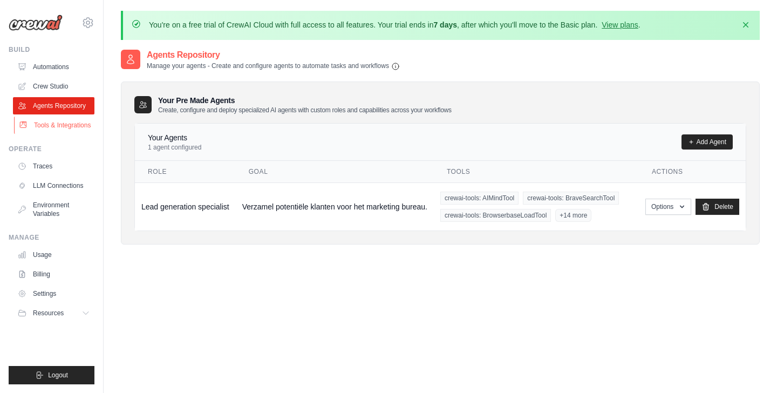 The width and height of the screenshot is (777, 393). Describe the element at coordinates (692, 172) in the screenshot. I see `th: Actions` at that location.